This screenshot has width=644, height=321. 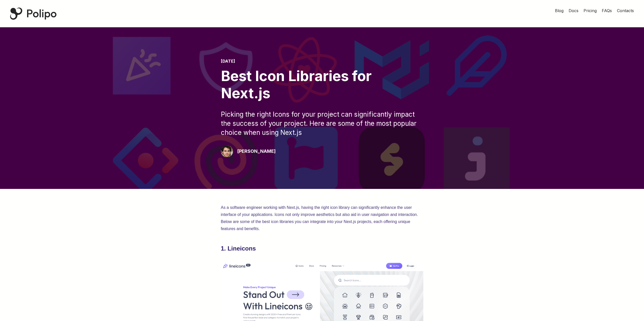 What do you see at coordinates (322, 218) in the screenshot?
I see `p: As a software engineer working with Next.js, having the right icon library can significantly enha...` at bounding box center [322, 218].